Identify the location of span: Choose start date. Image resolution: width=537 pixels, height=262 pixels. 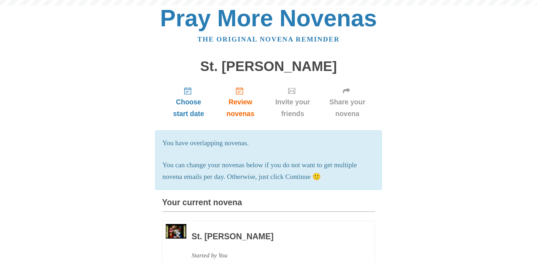
(189, 108).